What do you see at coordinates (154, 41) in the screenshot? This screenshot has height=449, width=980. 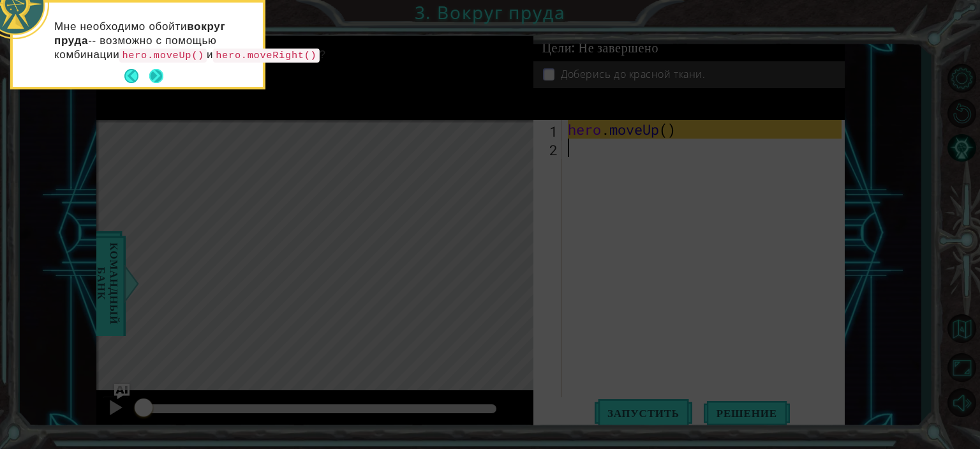 I see `p: Мне необходимо обойти -- возможно с помощью комбинации и ?` at bounding box center [154, 41].